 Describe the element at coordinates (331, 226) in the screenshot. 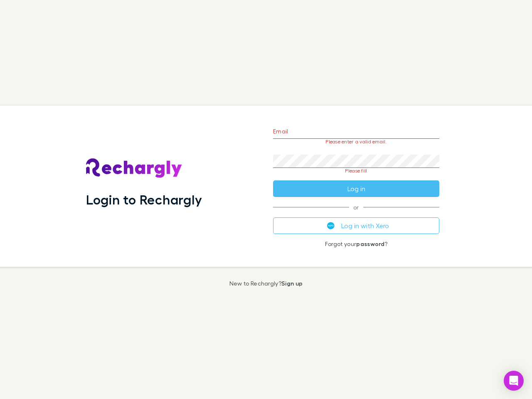

I see `img: Xero's logo` at that location.